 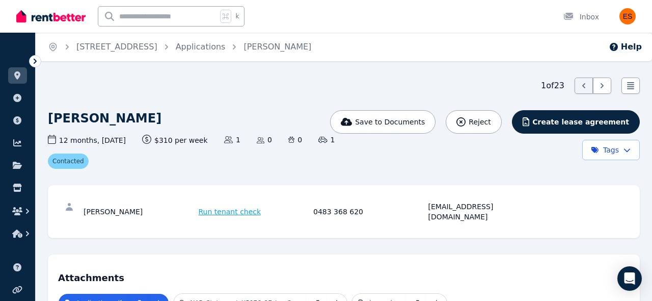 I want to click on button: Reject, so click(x=473, y=122).